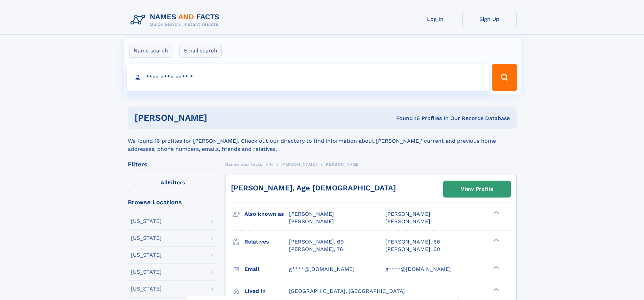 The image size is (644, 300). I want to click on h3: Lived in, so click(267, 292).